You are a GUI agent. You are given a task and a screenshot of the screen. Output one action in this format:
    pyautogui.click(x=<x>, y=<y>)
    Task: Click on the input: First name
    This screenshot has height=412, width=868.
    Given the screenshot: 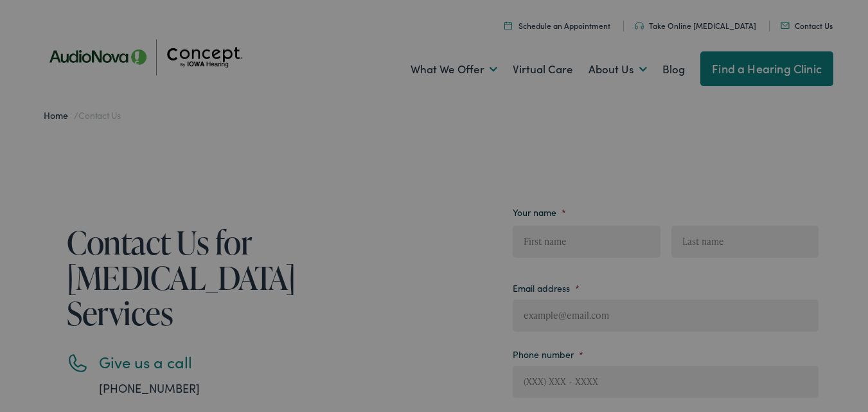 What is the action you would take?
    pyautogui.click(x=586, y=241)
    